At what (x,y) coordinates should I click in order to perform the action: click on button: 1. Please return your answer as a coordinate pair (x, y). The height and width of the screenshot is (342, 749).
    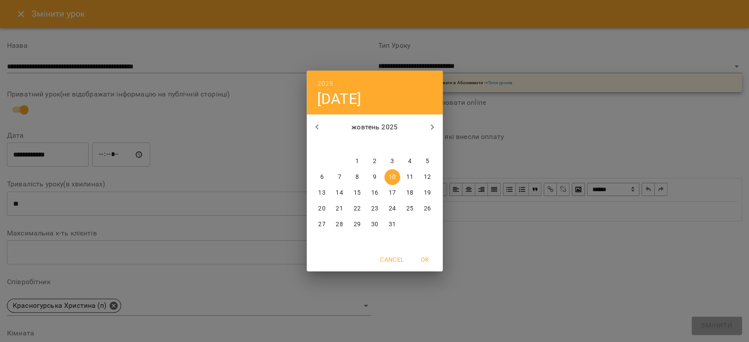
    Looking at the image, I should click on (357, 161).